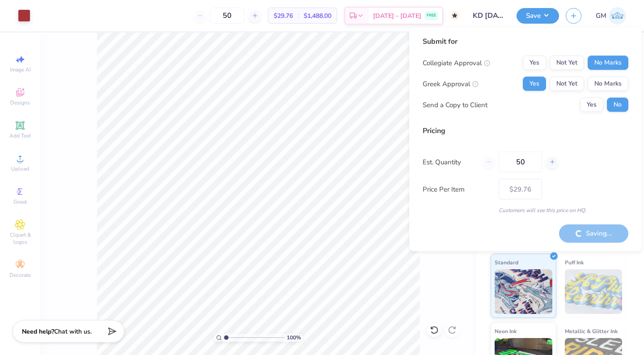  I want to click on div: Greek Approval, so click(450, 84).